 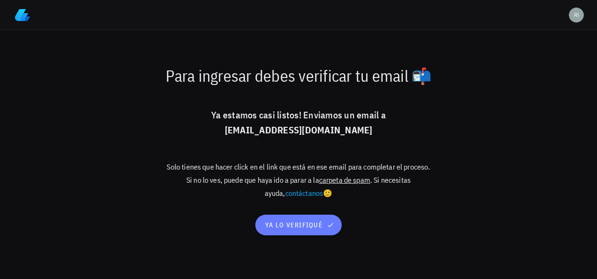 What do you see at coordinates (298, 122) in the screenshot?
I see `p: Ya estamos casi listos! Enviamos un email a` at bounding box center [298, 122].